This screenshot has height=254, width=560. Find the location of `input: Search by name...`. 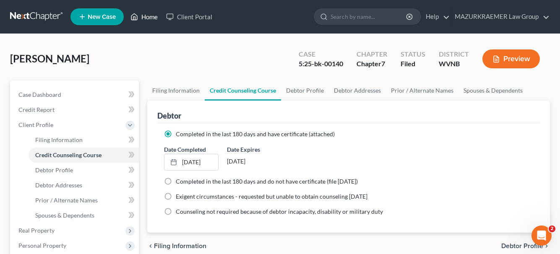

input: Search by name... is located at coordinates (369, 16).